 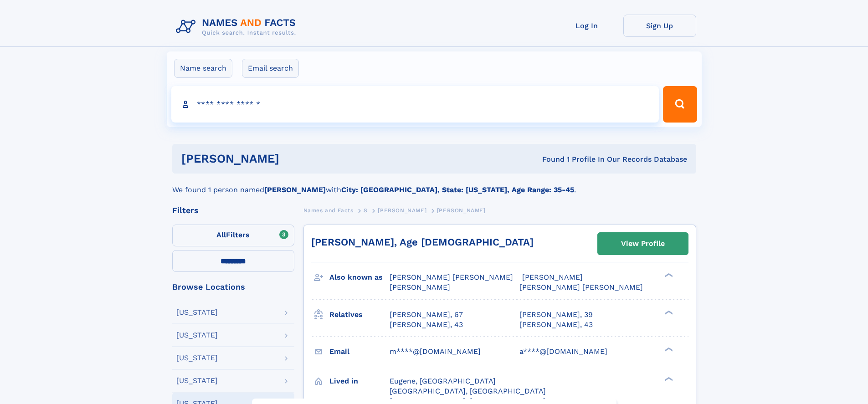 I want to click on a: View Profile, so click(x=643, y=244).